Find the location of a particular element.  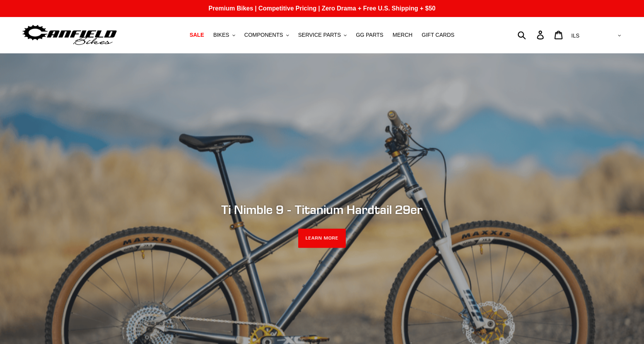

input: Search is located at coordinates (532, 35).